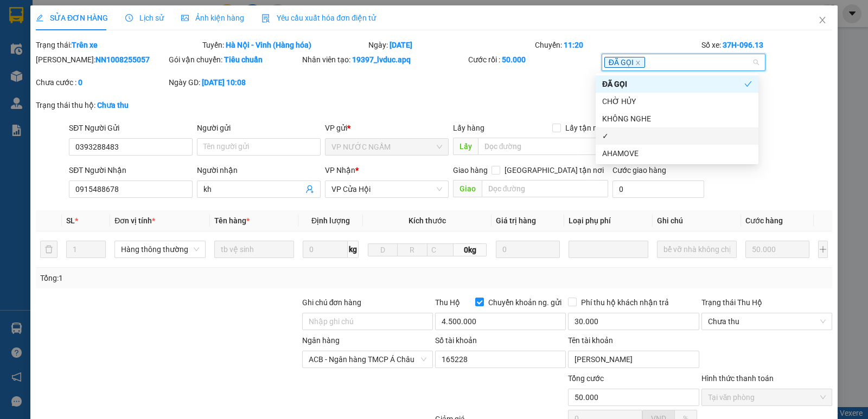  Describe the element at coordinates (767, 321) in the screenshot. I see `span: Chưa thu` at that location.